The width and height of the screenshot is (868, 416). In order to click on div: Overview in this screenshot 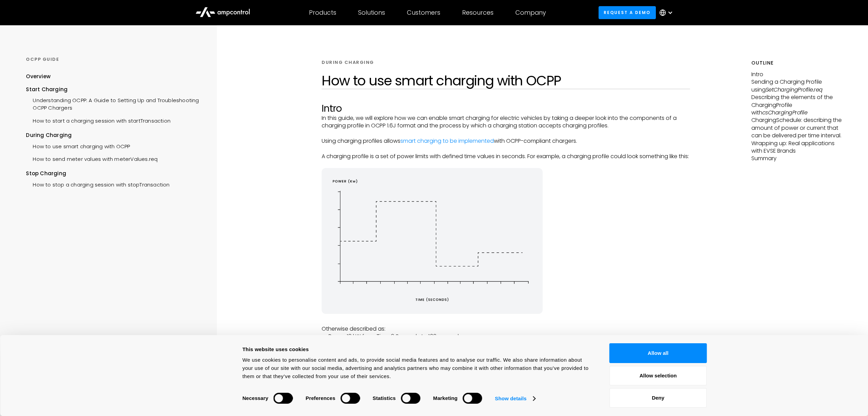, I will do `click(38, 77)`.